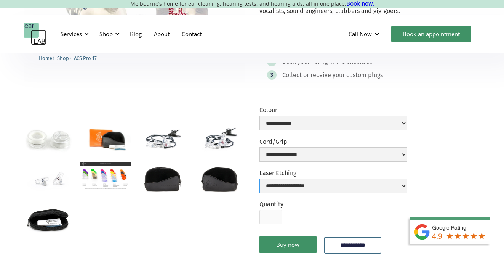 The height and width of the screenshot is (259, 504). What do you see at coordinates (63, 58) in the screenshot?
I see `span: Shop` at bounding box center [63, 58].